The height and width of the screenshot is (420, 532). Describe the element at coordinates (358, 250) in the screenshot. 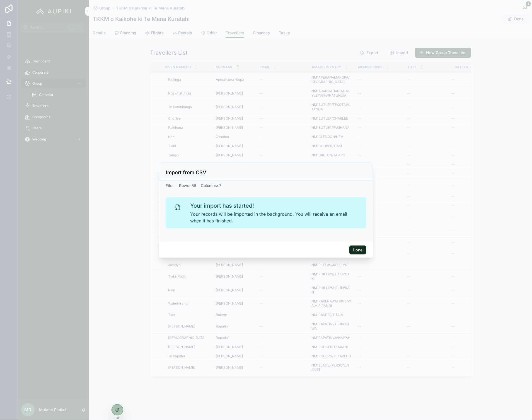

I see `button: Done` at that location.